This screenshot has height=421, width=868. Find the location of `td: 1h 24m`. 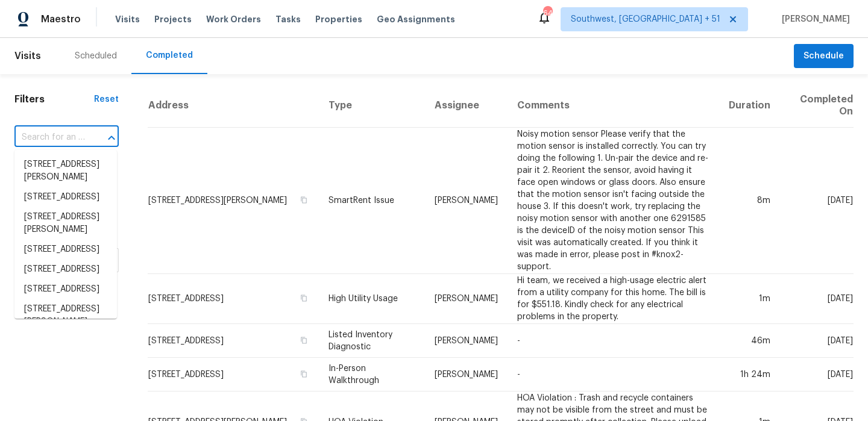

td: 1h 24m is located at coordinates (749, 375).